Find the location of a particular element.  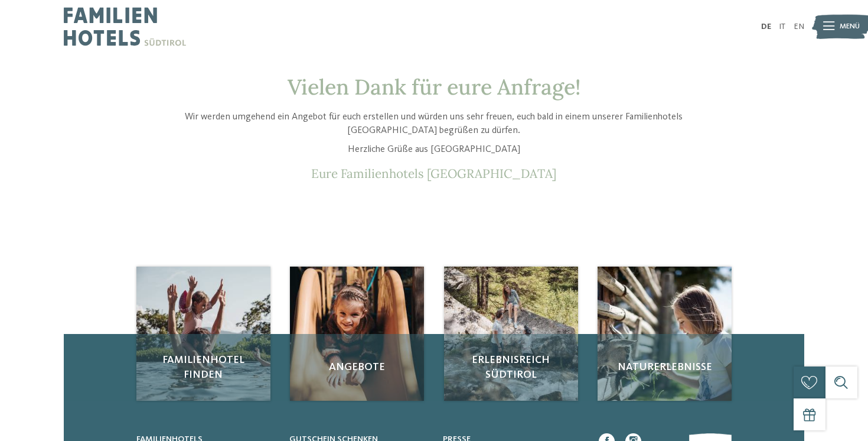

a: IT is located at coordinates (782, 27).